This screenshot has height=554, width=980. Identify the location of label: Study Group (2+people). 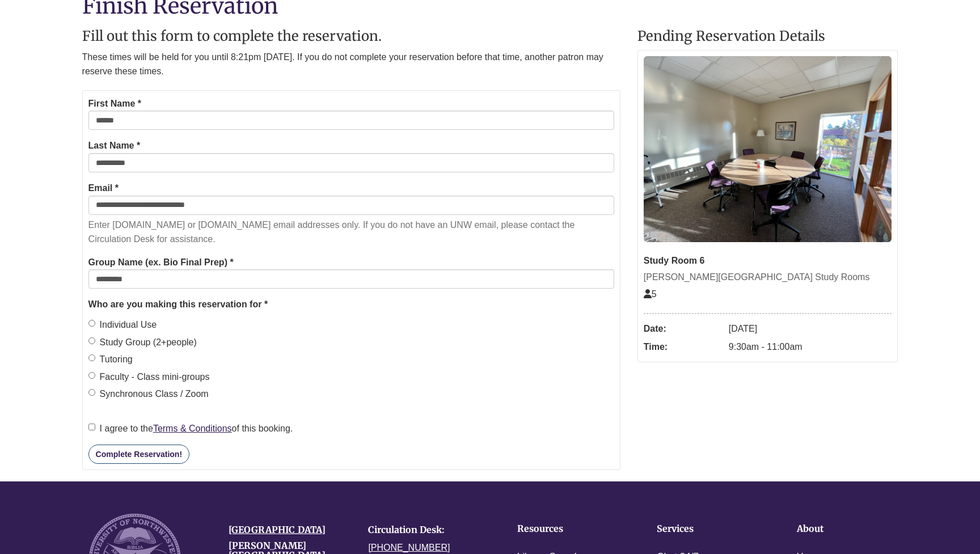
(142, 343).